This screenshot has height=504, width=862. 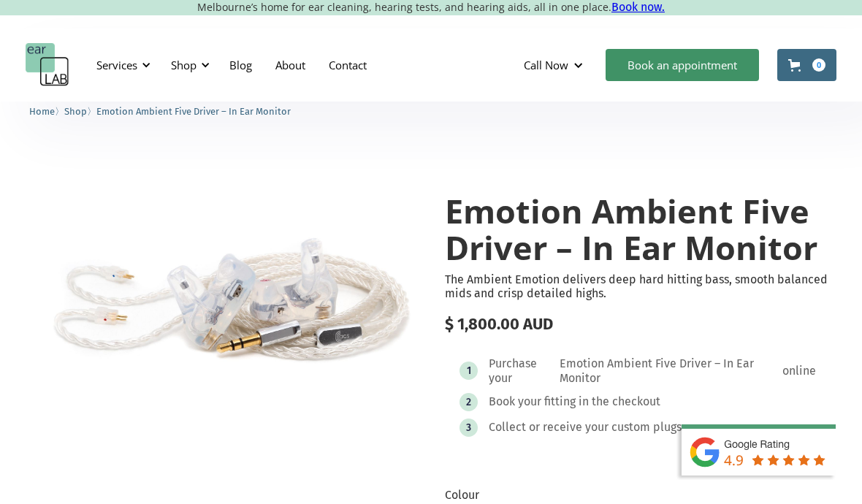 What do you see at coordinates (290, 65) in the screenshot?
I see `a: About` at bounding box center [290, 65].